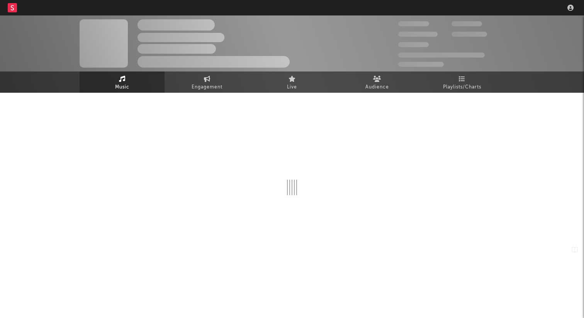 The image size is (584, 318). I want to click on a: Live, so click(292, 82).